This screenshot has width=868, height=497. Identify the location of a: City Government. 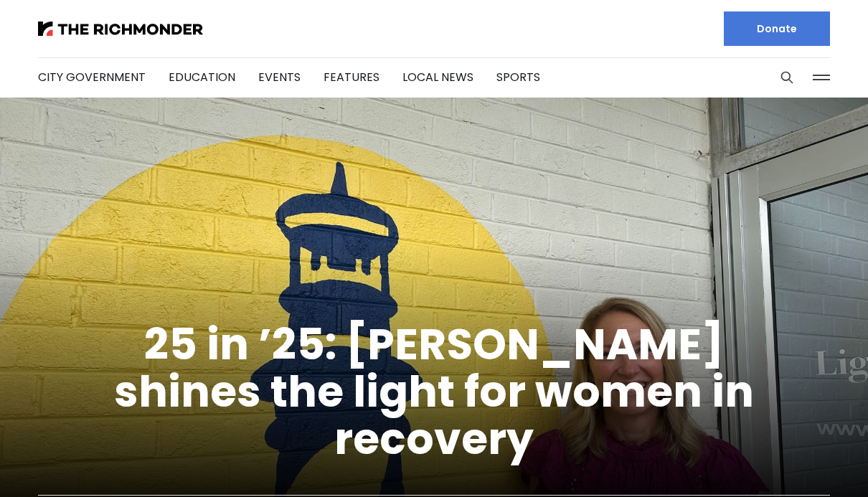
(91, 77).